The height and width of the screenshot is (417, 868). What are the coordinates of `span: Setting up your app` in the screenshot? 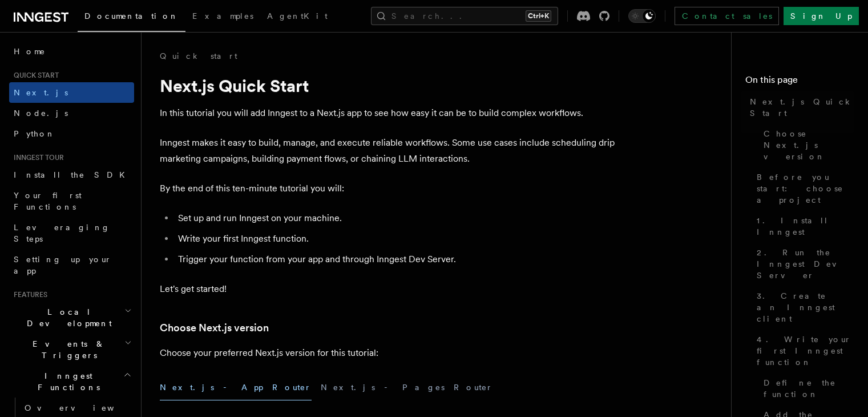 It's located at (63, 265).